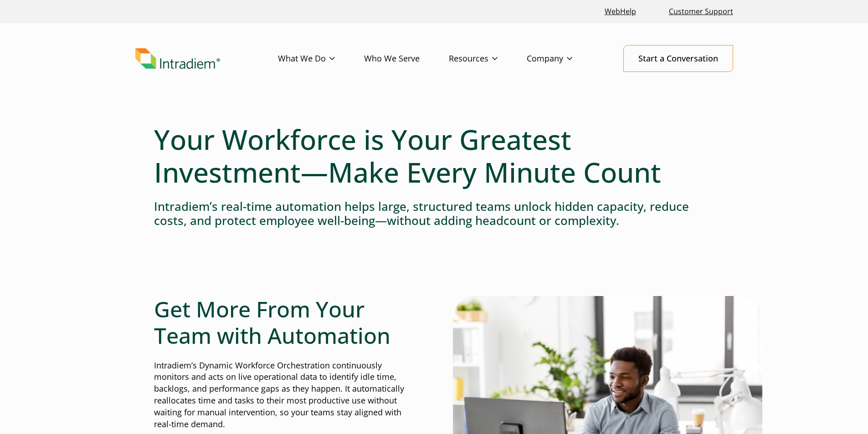  Describe the element at coordinates (434, 155) in the screenshot. I see `h1: Your Workforce is Your Greatest Investment—Make Every Minute Count` at that location.